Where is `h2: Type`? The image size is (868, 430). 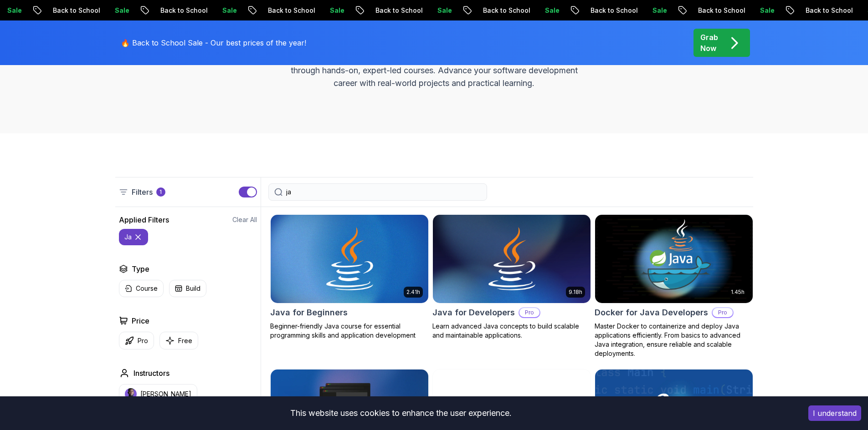
h2: Type is located at coordinates (141, 269).